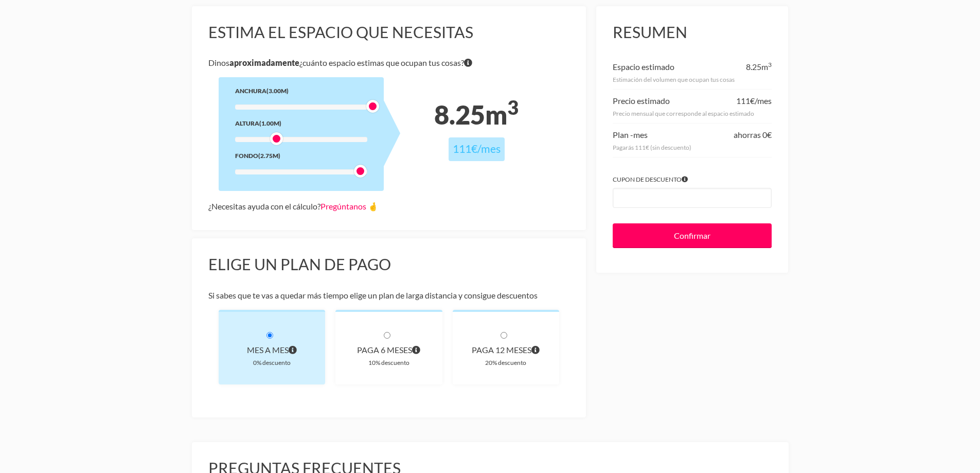 The image size is (980, 473). Describe the element at coordinates (692, 113) in the screenshot. I see `div: Precio mensual que corresponde al espacio estimado` at that location.